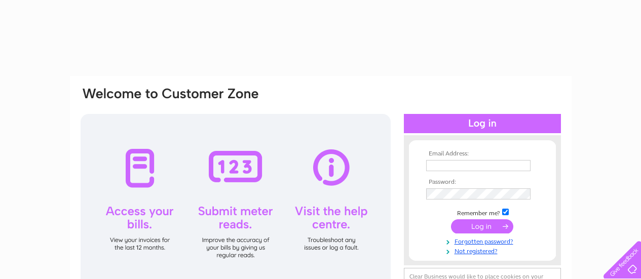 This screenshot has height=279, width=641. Describe the element at coordinates (482, 227) in the screenshot. I see `input: Submit` at that location.